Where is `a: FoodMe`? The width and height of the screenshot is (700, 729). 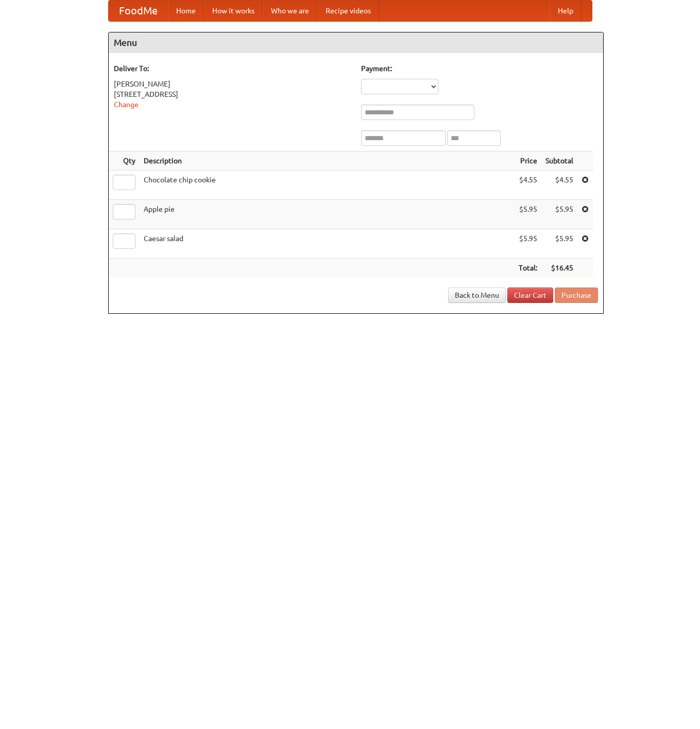
a: FoodMe is located at coordinates (138, 11).